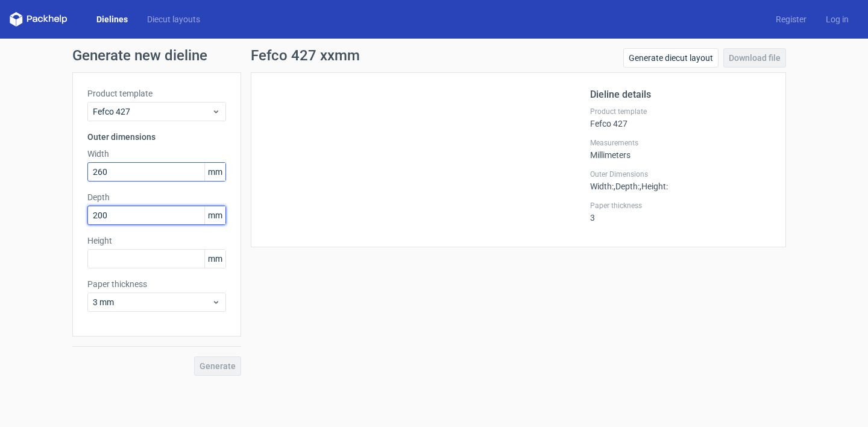 This screenshot has height=427, width=868. What do you see at coordinates (601, 186) in the screenshot?
I see `span: Width :` at bounding box center [601, 186].